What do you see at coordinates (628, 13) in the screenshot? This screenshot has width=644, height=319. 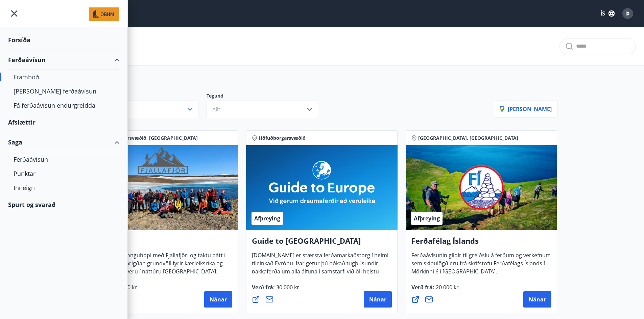 I see `button: Þ` at bounding box center [628, 13].